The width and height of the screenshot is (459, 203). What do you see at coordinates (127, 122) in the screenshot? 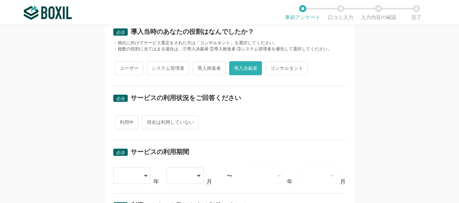
I see `span: 利用中` at bounding box center [127, 122].